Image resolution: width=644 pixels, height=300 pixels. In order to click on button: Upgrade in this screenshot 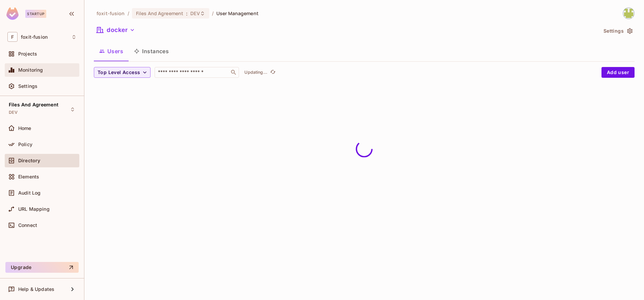, I will do `click(42, 268)`.